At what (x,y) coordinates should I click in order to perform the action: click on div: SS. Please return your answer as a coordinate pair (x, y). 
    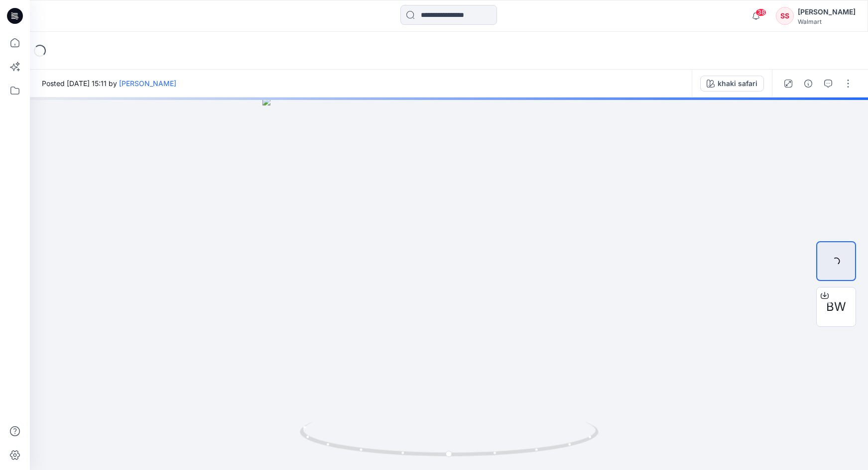
    Looking at the image, I should click on (784, 16).